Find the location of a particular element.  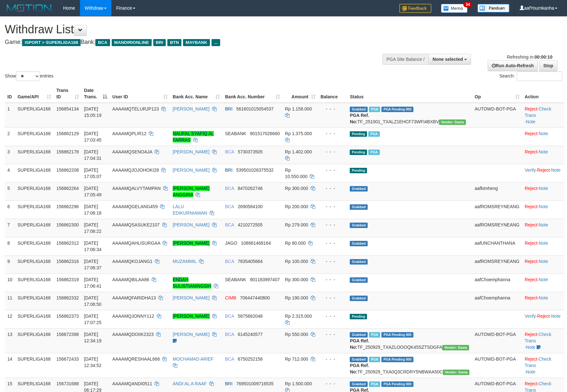

span: Rp 190.000 is located at coordinates (297, 297).